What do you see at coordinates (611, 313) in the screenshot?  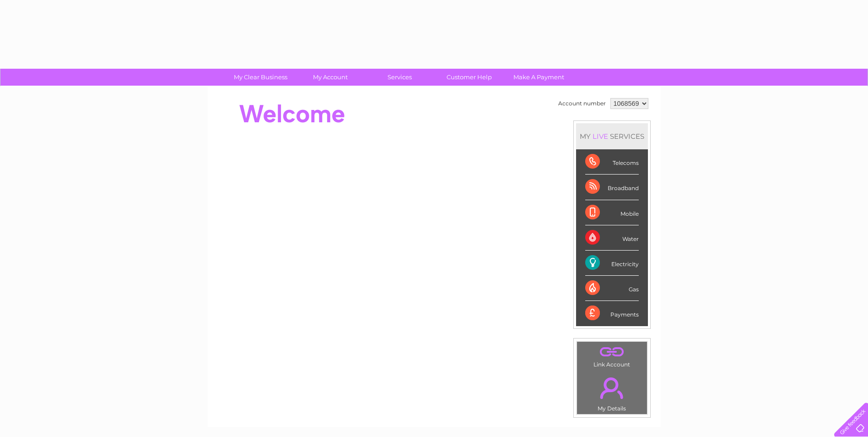 I see `div: Payments` at bounding box center [611, 313].